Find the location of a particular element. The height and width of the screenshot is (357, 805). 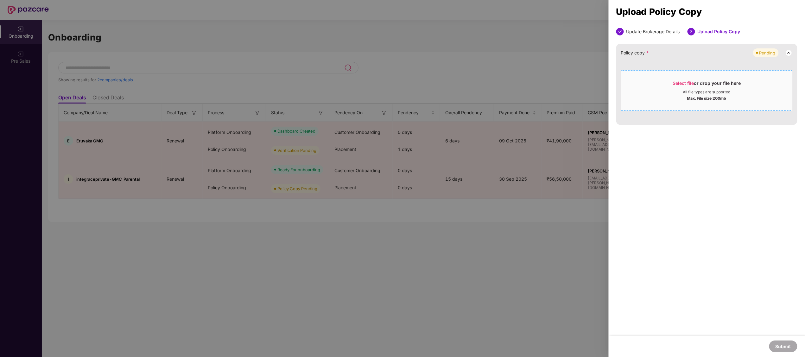

div: Max. File size 200mb is located at coordinates (707, 98).